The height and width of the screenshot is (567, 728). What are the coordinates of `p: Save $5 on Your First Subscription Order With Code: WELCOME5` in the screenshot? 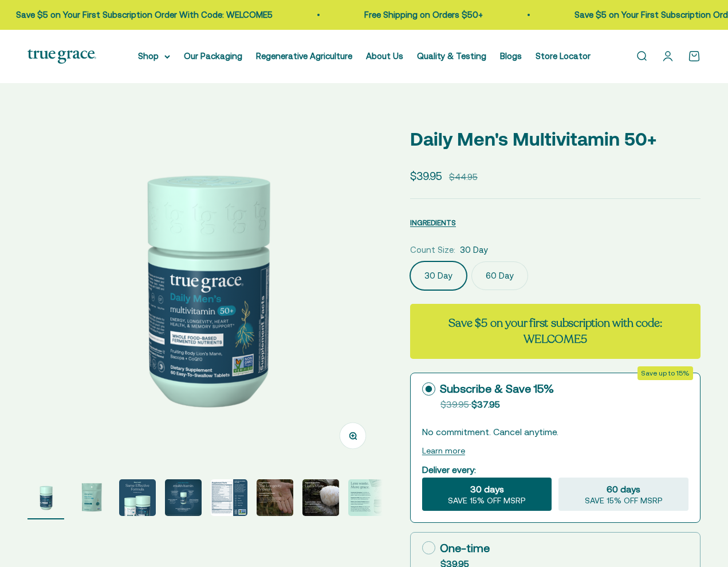 It's located at (142, 15).